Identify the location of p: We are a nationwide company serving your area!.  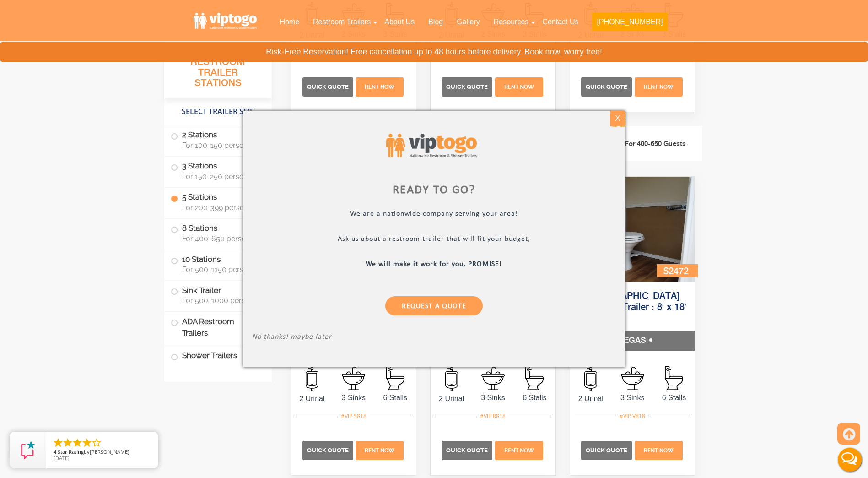
(433, 215).